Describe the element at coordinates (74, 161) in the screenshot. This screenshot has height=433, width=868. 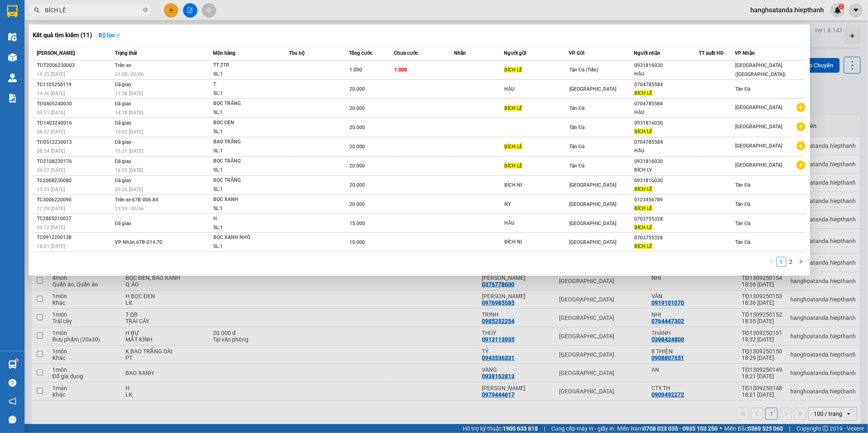
I see `div: TĐ2108230176` at that location.